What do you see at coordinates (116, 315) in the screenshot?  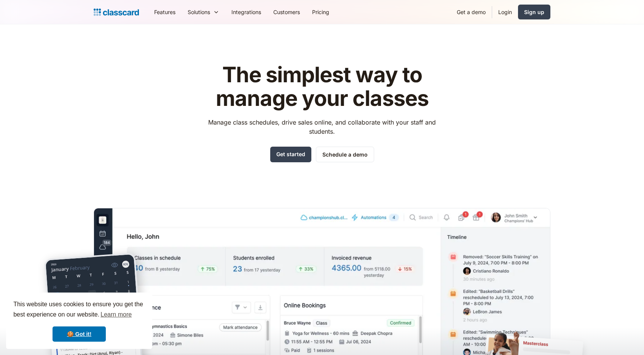 I see `a: learn more about cookies` at bounding box center [116, 315].